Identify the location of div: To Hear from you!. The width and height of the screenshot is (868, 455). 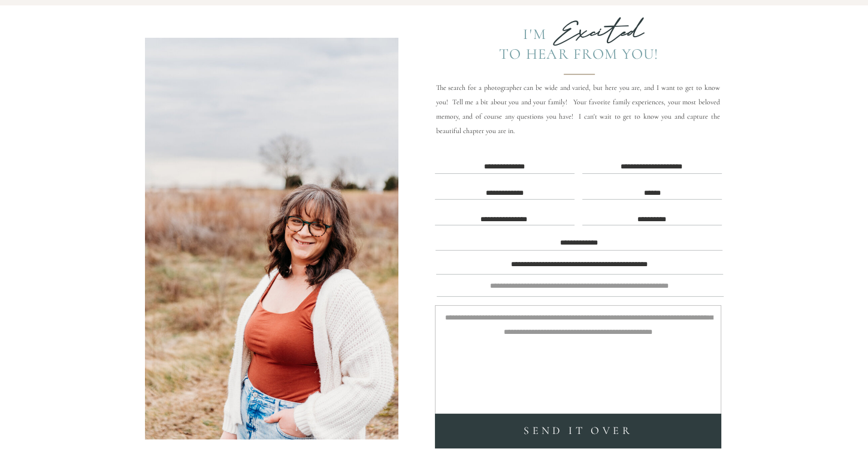
(579, 54).